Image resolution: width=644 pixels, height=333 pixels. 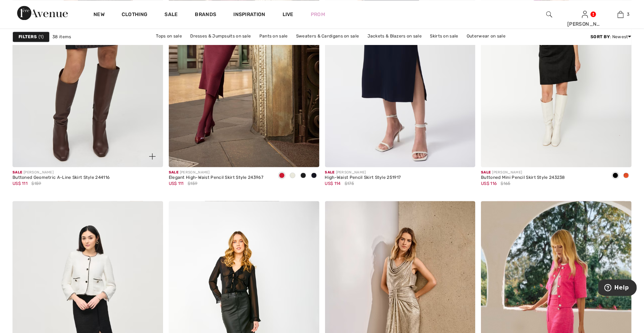 I want to click on span: 1, so click(x=41, y=37).